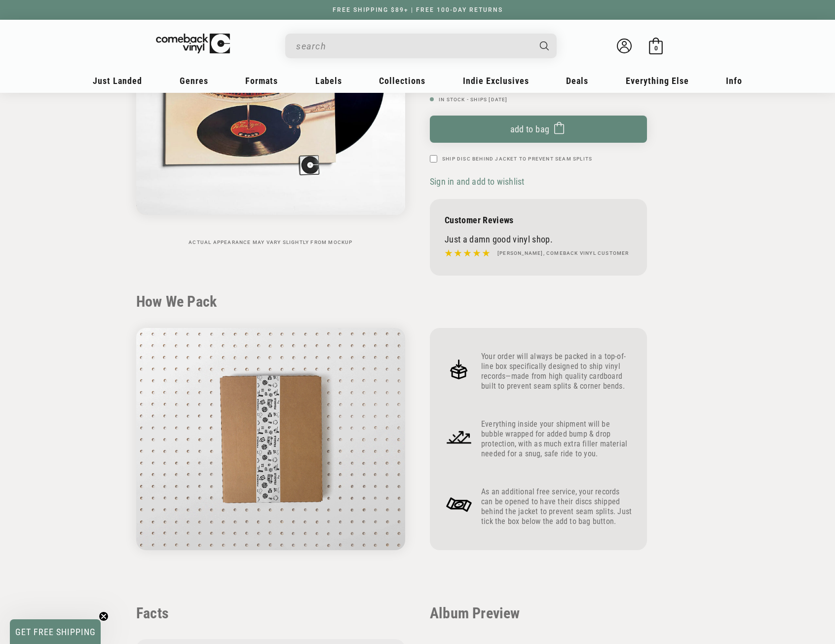 The width and height of the screenshot is (835, 644). Describe the element at coordinates (530, 129) in the screenshot. I see `span: Add to bag` at that location.